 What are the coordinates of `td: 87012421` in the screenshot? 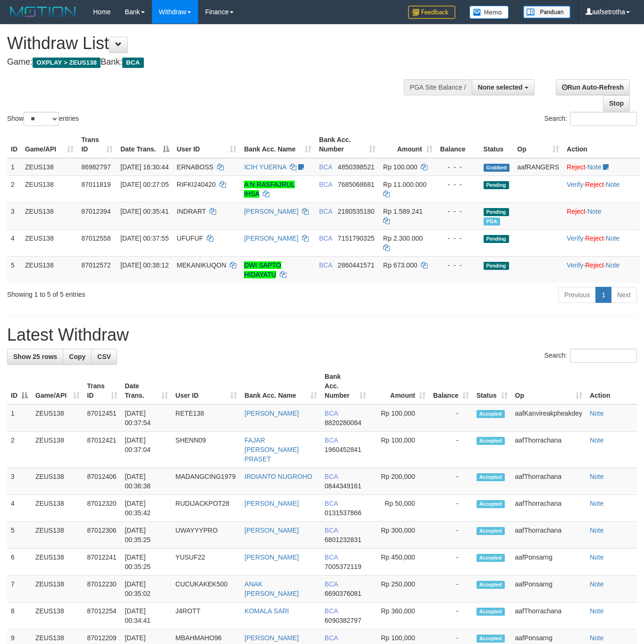 It's located at (103, 449).